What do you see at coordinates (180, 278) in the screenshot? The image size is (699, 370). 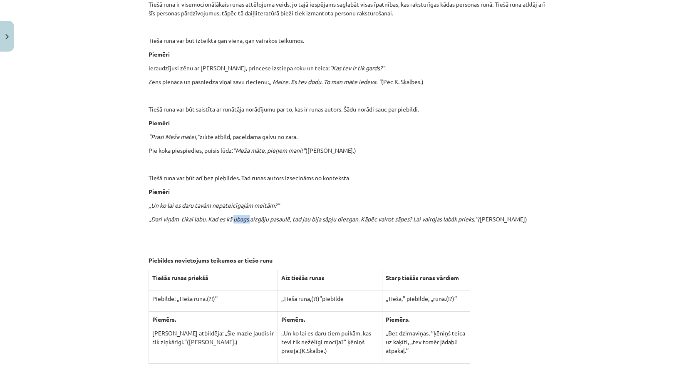 I see `b: Tiešās runas priekšā` at bounding box center [180, 278].